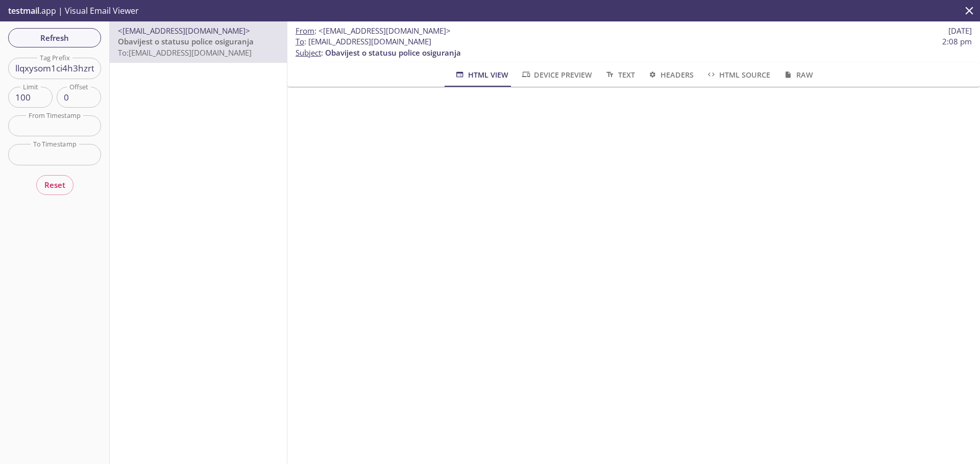 This screenshot has height=465, width=980. What do you see at coordinates (55, 185) in the screenshot?
I see `span: Reset` at bounding box center [55, 185].